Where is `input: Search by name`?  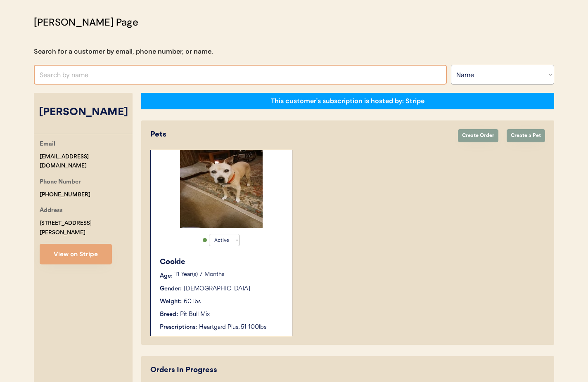
input: Search by name is located at coordinates (241, 75).